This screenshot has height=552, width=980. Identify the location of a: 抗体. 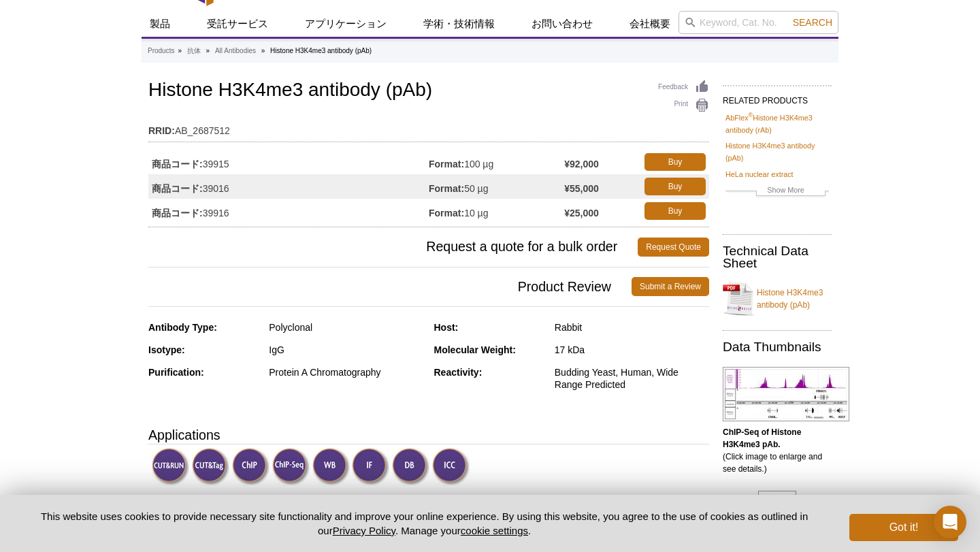
(194, 51).